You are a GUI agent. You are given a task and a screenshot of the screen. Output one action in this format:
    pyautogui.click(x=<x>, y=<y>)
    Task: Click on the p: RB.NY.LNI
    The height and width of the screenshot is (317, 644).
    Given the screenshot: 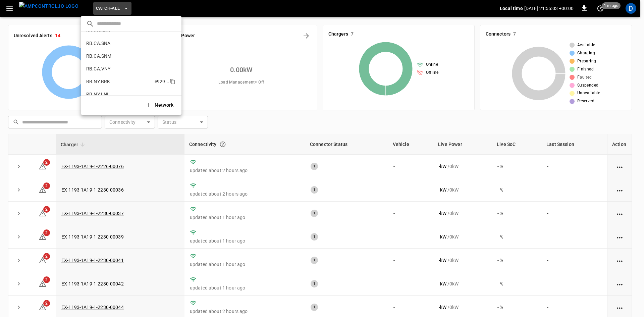 What is the action you would take?
    pyautogui.click(x=119, y=94)
    